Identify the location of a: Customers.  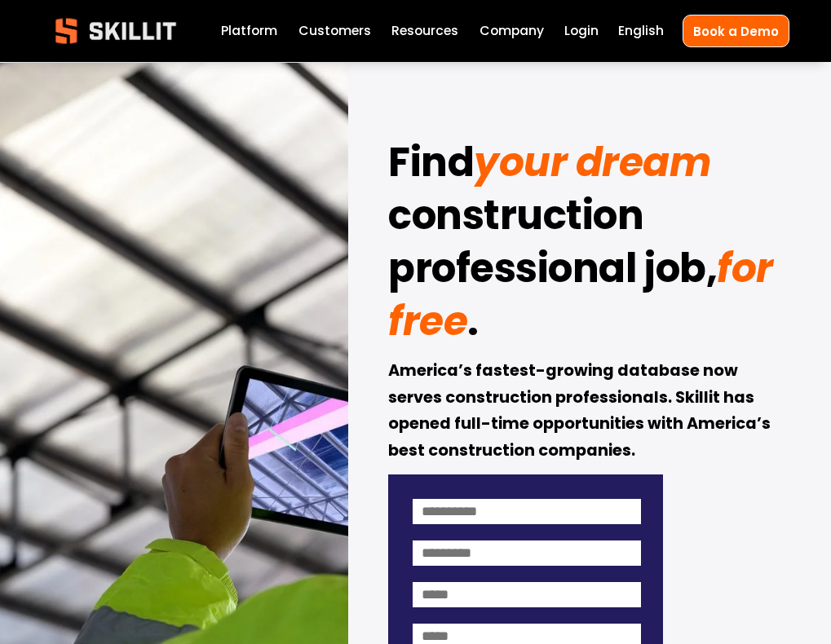
(335, 31).